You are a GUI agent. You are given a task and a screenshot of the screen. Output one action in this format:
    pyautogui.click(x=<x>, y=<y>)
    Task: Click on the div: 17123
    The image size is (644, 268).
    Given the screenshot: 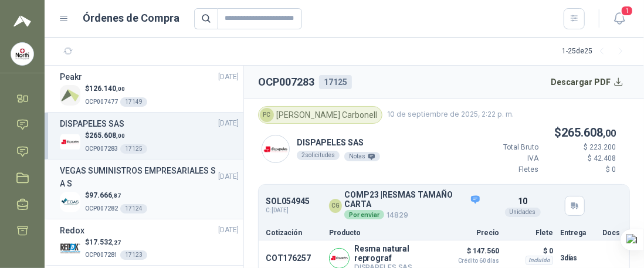 What is the action you would take?
    pyautogui.click(x=133, y=255)
    